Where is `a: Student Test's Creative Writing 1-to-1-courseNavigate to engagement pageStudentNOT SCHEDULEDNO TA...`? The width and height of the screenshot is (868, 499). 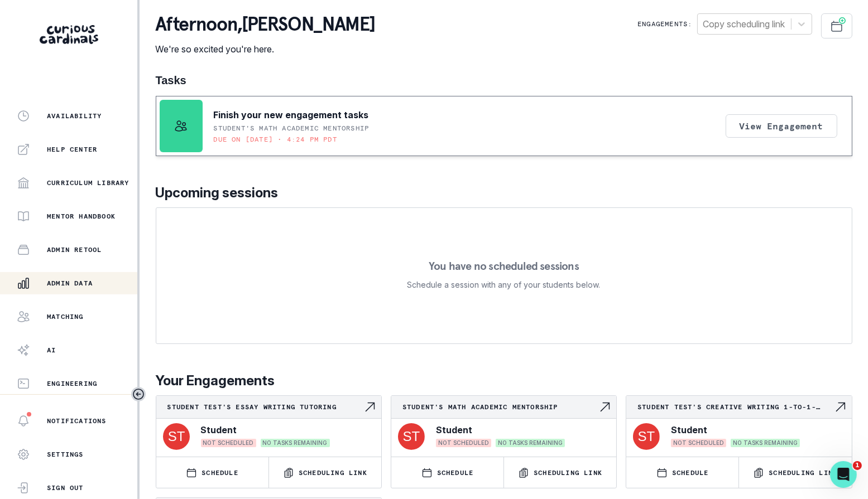
a: Student Test's Creative Writing 1-to-1-courseNavigate to engagement pageStudentNOT SCHEDULEDNO TA... is located at coordinates (739, 424).